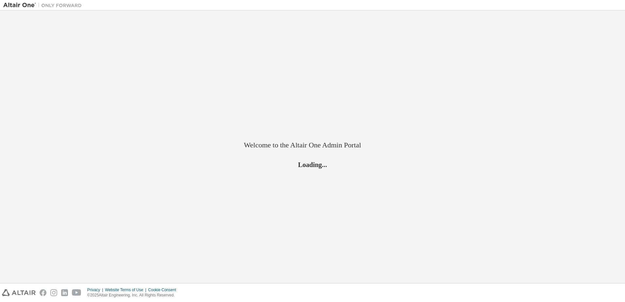 The height and width of the screenshot is (302, 625). I want to click on img: youtube.svg, so click(77, 293).